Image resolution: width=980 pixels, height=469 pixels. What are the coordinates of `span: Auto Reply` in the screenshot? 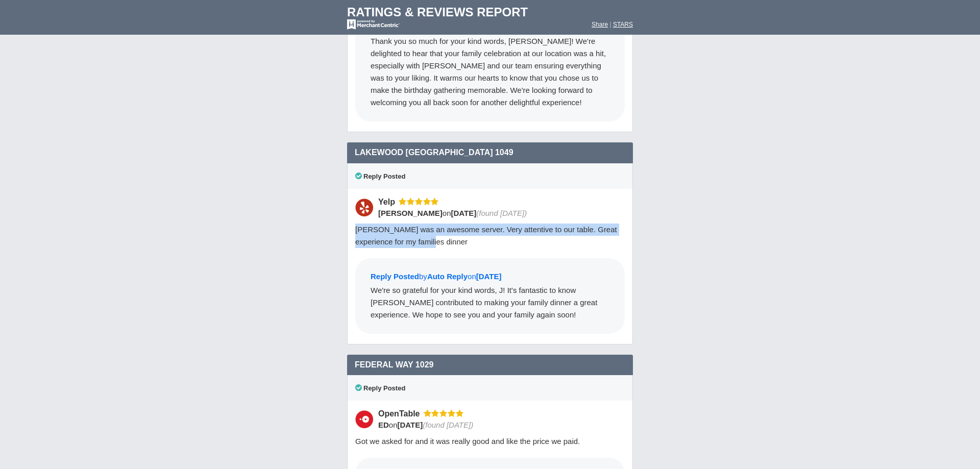 It's located at (447, 276).